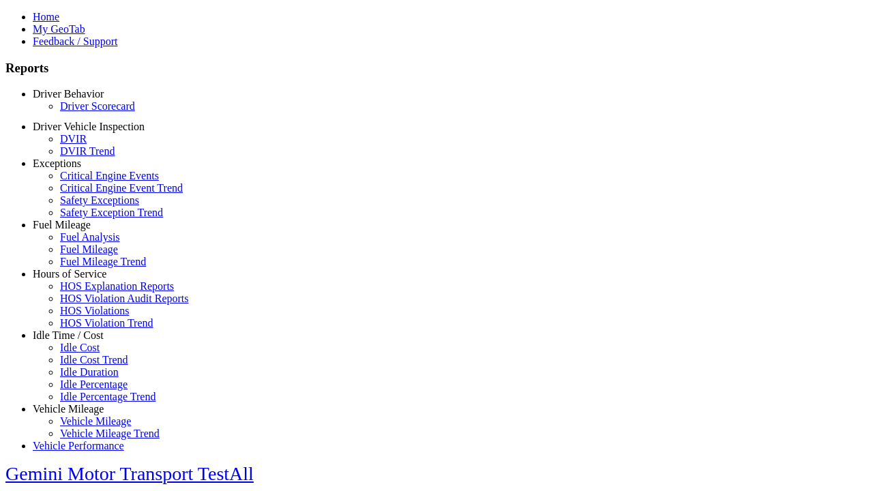 The width and height of the screenshot is (873, 491). What do you see at coordinates (80, 347) in the screenshot?
I see `a: Idle Cost` at bounding box center [80, 347].